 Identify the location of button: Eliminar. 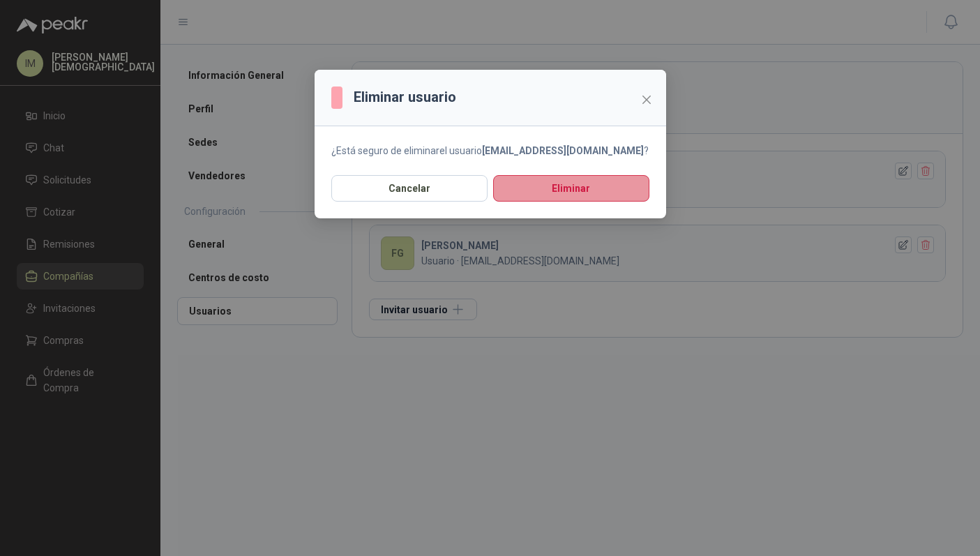
(571, 188).